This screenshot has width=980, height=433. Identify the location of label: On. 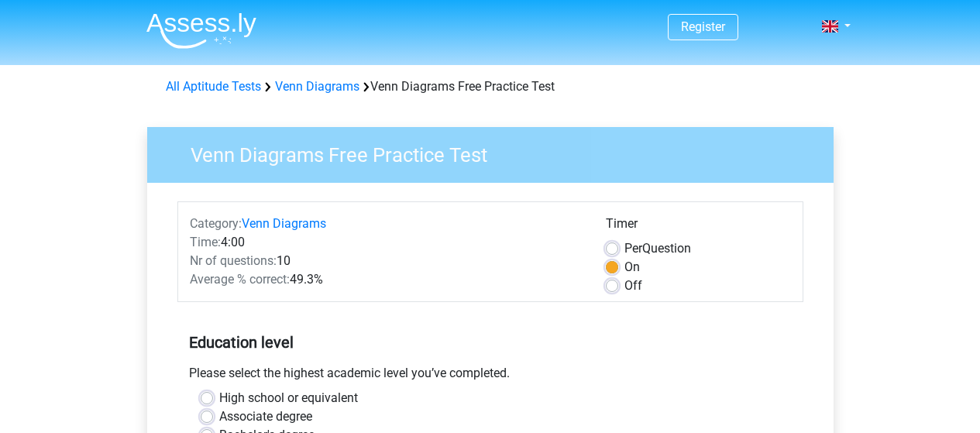
(632, 267).